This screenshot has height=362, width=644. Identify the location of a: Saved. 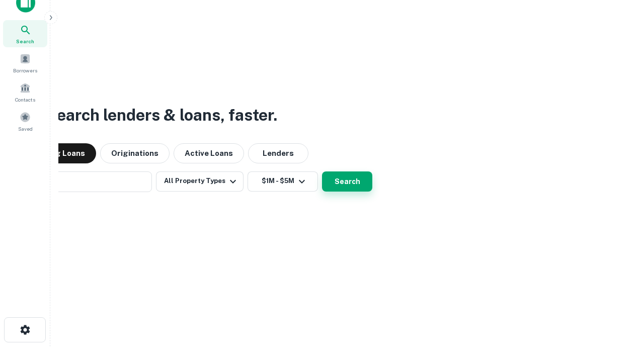
(25, 121).